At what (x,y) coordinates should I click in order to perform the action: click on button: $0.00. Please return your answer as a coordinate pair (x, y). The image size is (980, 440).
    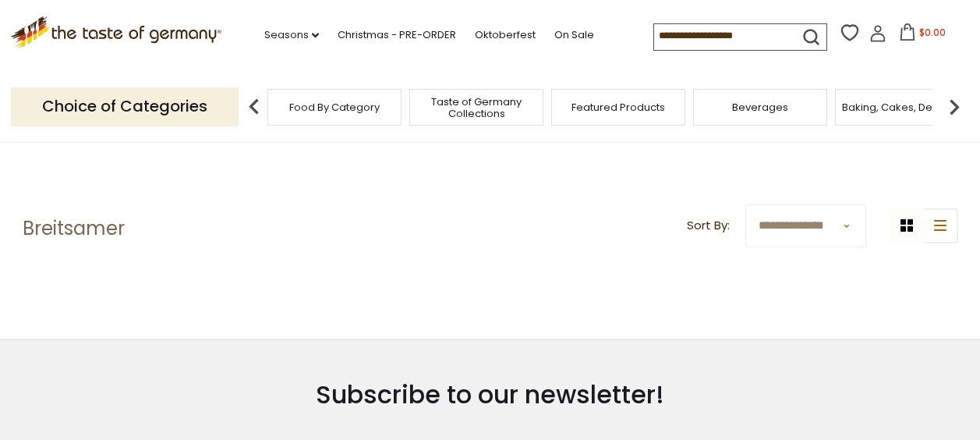
    Looking at the image, I should click on (922, 35).